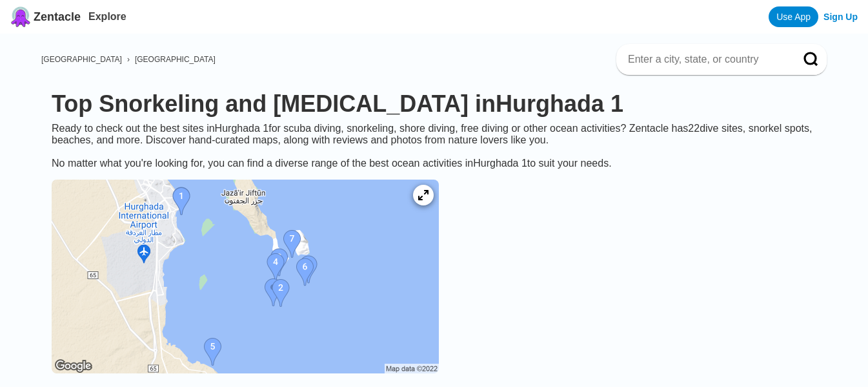  What do you see at coordinates (245, 277) in the screenshot?
I see `a: Hurghada 1 dive site map` at bounding box center [245, 277].